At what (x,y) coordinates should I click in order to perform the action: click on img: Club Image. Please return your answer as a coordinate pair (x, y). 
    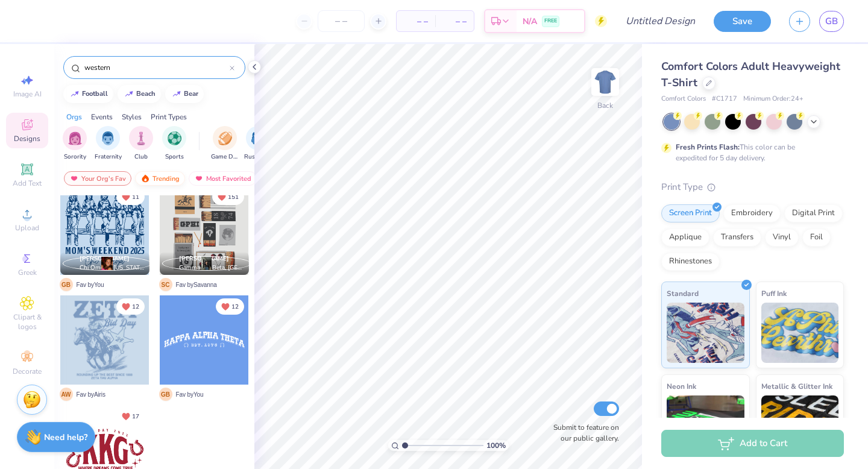
    Looking at the image, I should click on (141, 138).